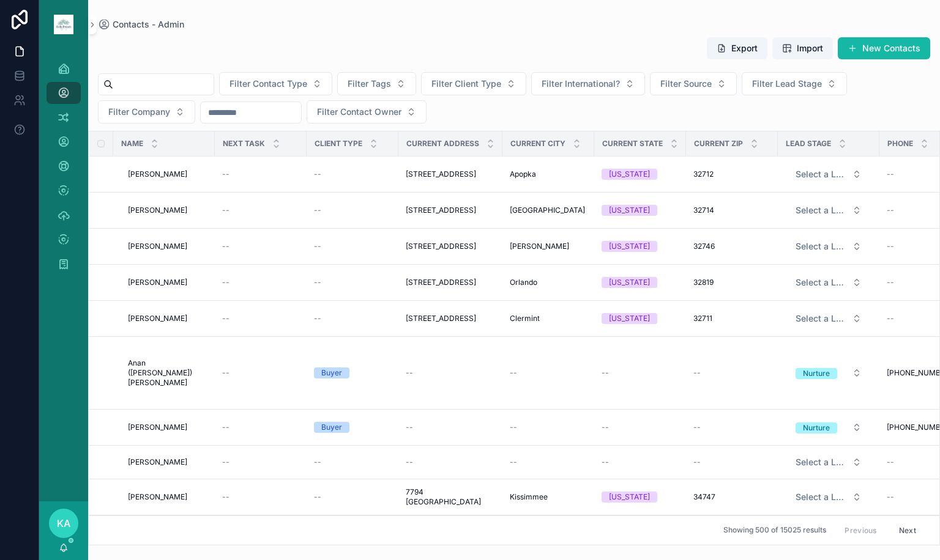 The image size is (940, 560). What do you see at coordinates (732, 283) in the screenshot?
I see `a: 32819` at bounding box center [732, 283].